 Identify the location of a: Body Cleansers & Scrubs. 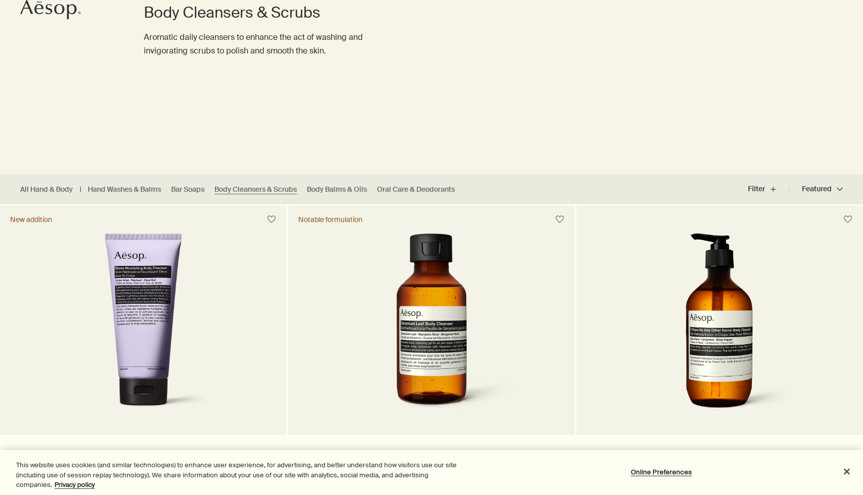
(255, 189).